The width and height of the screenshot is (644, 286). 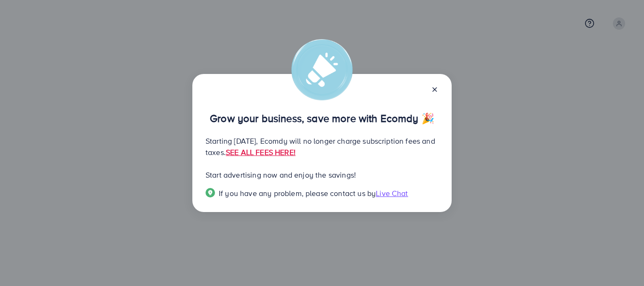 What do you see at coordinates (210, 193) in the screenshot?
I see `img: Popup guide` at bounding box center [210, 193].